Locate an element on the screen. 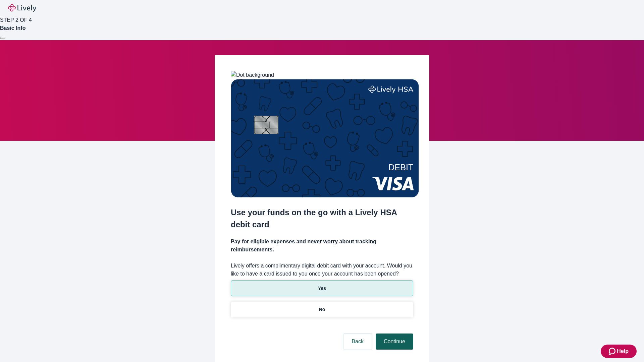  img: Dot background is located at coordinates (252, 75).